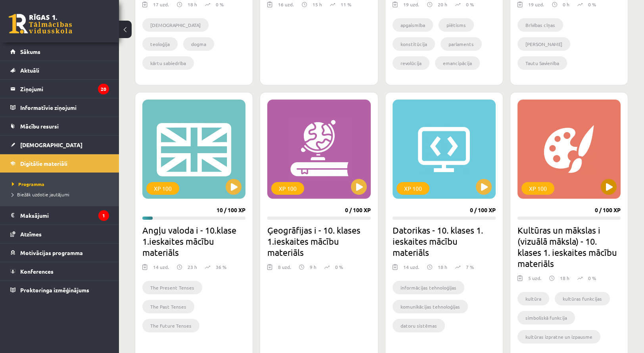 The height and width of the screenshot is (353, 644). Describe the element at coordinates (60, 234) in the screenshot. I see `a: Atzīmes` at that location.